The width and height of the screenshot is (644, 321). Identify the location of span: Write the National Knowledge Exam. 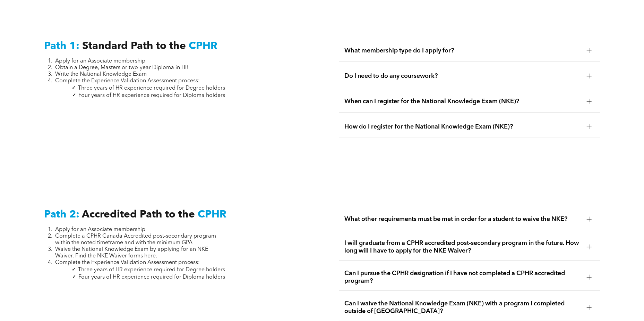
(101, 74).